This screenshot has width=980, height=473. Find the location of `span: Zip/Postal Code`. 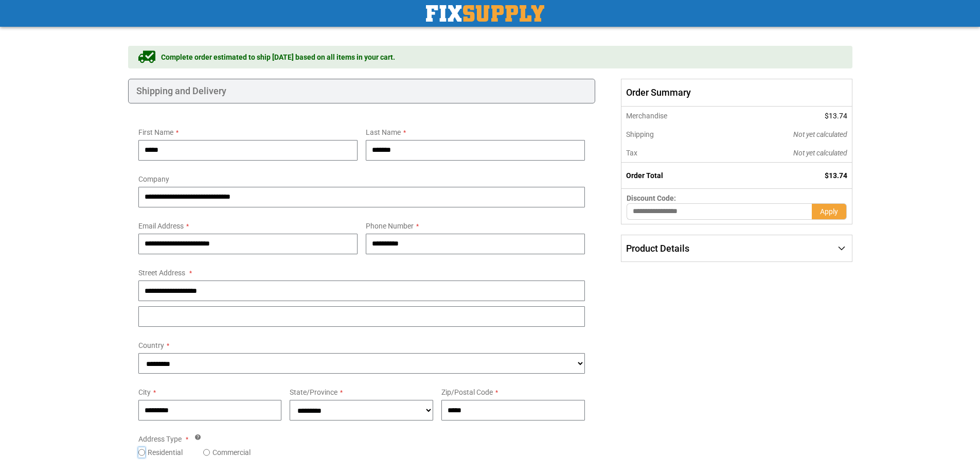

span: Zip/Postal Code is located at coordinates (467, 393).